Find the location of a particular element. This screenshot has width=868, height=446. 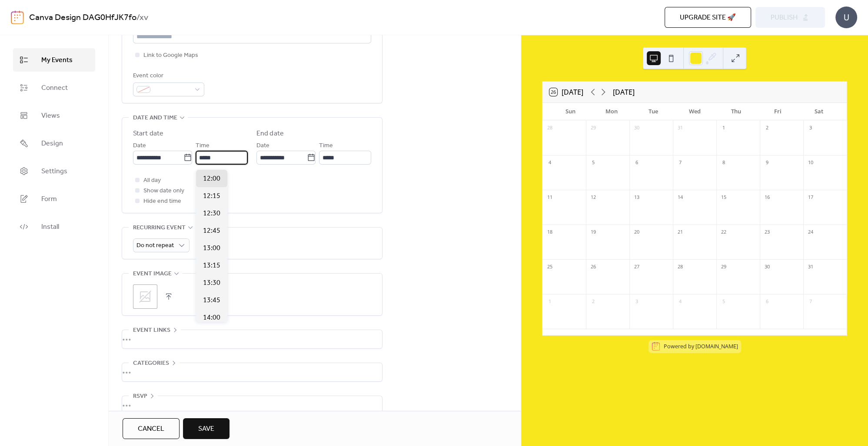

a: Design is located at coordinates (54, 144).